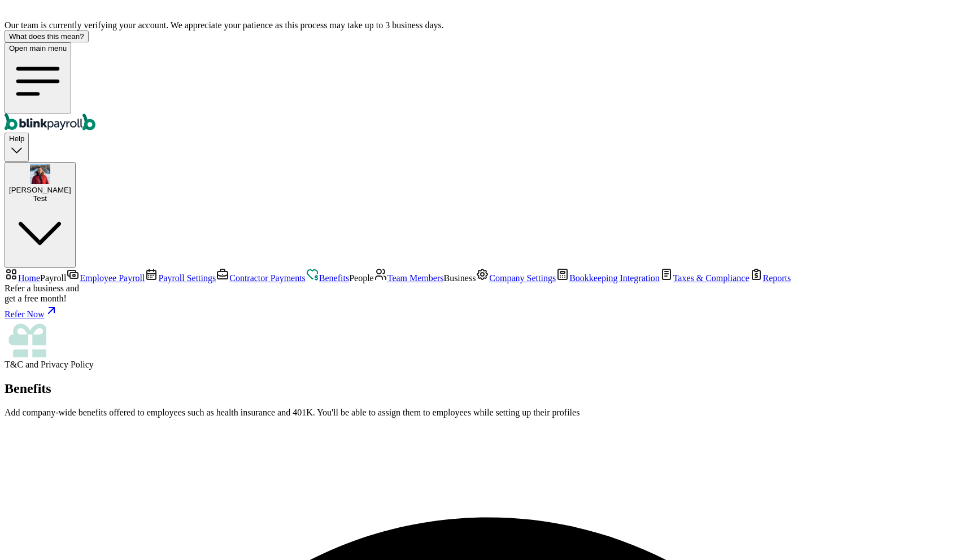 The image size is (976, 560). What do you see at coordinates (180, 277) in the screenshot?
I see `a: Payroll Settings` at bounding box center [180, 277].